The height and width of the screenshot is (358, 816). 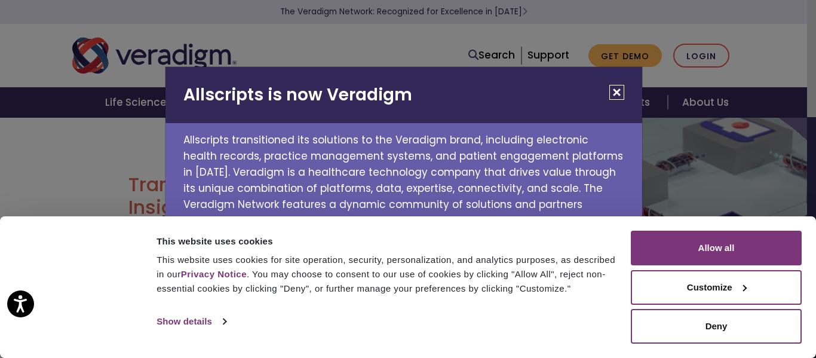 I want to click on a: Privacy Notice, so click(x=214, y=274).